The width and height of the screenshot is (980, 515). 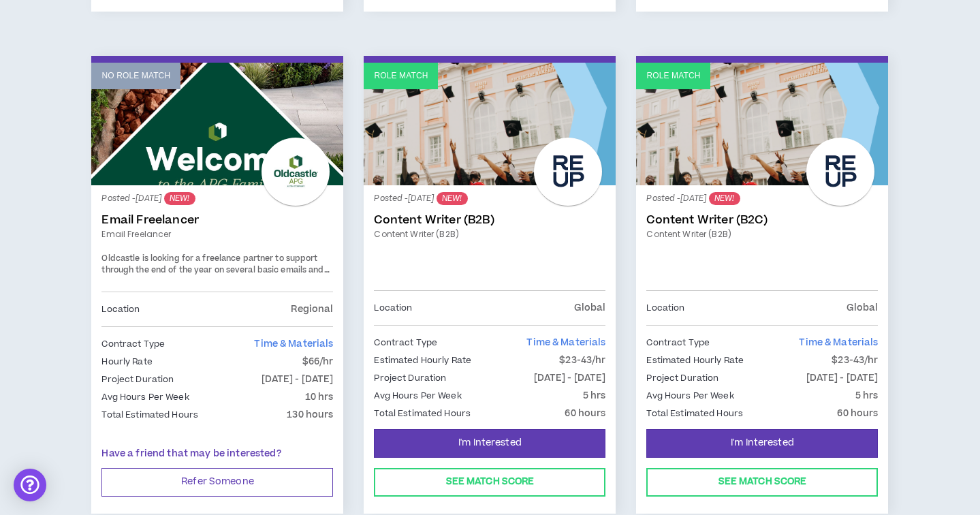 What do you see at coordinates (217, 124) in the screenshot?
I see `a: No Role Match` at bounding box center [217, 124].